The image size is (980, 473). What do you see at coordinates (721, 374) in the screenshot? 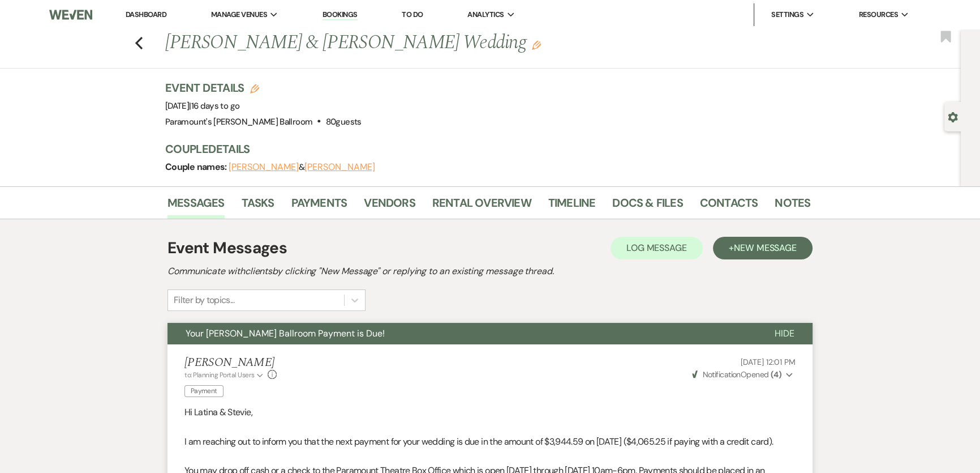
I see `span: Notification` at bounding box center [721, 374].